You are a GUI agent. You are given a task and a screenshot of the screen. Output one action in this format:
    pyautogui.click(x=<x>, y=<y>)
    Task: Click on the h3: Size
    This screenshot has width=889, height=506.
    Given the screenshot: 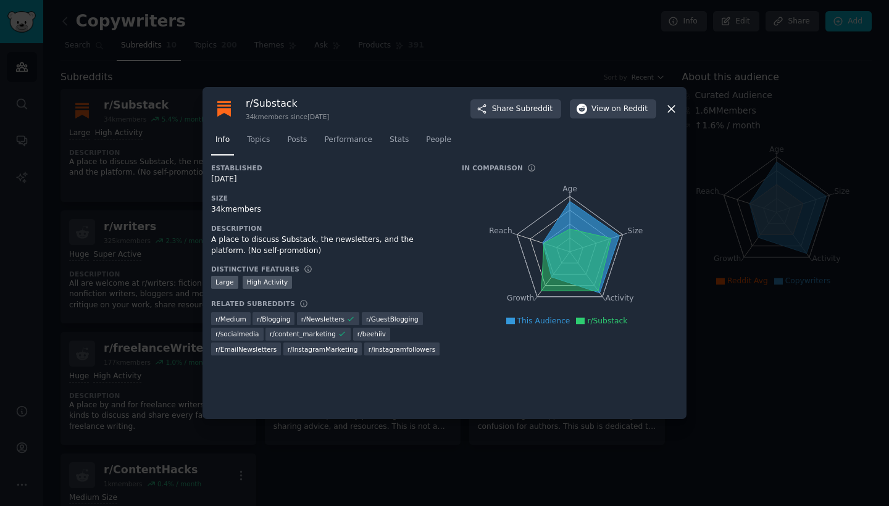 What is the action you would take?
    pyautogui.click(x=328, y=198)
    